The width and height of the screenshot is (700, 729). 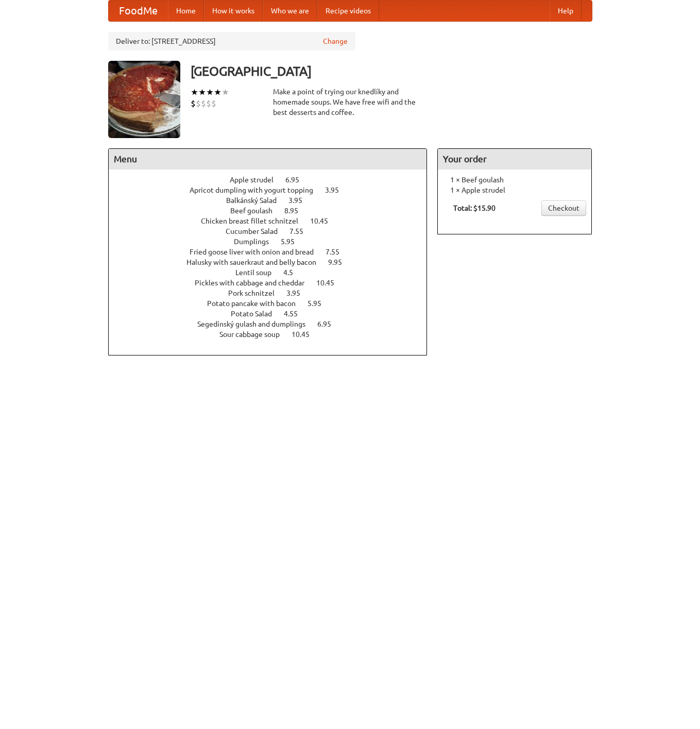 What do you see at coordinates (256, 201) in the screenshot?
I see `span: Balkánský Salad` at bounding box center [256, 201].